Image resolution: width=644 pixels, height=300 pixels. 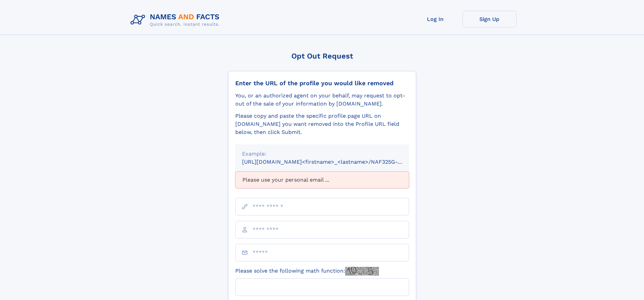 What do you see at coordinates (322, 56) in the screenshot?
I see `div: Opt Out Request` at bounding box center [322, 56].